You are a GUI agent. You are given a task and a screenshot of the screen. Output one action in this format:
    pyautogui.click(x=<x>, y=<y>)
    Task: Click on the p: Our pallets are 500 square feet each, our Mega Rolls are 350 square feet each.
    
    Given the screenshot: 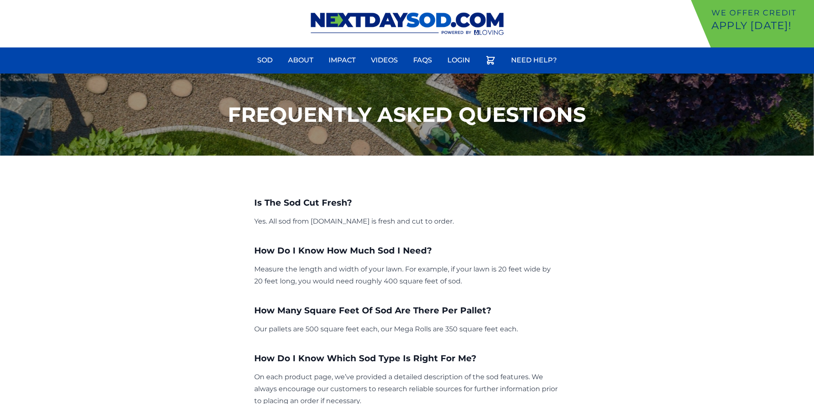 What is the action you would take?
    pyautogui.click(x=407, y=329)
    